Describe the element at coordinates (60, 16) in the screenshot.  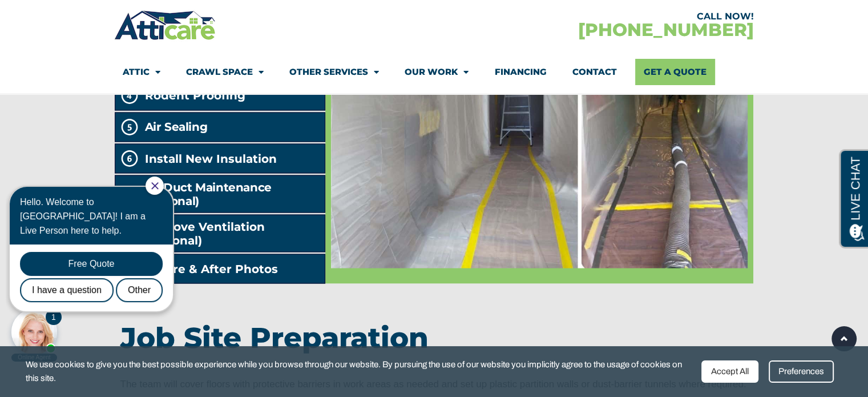
I see `span: Opens a chat window` at that location.